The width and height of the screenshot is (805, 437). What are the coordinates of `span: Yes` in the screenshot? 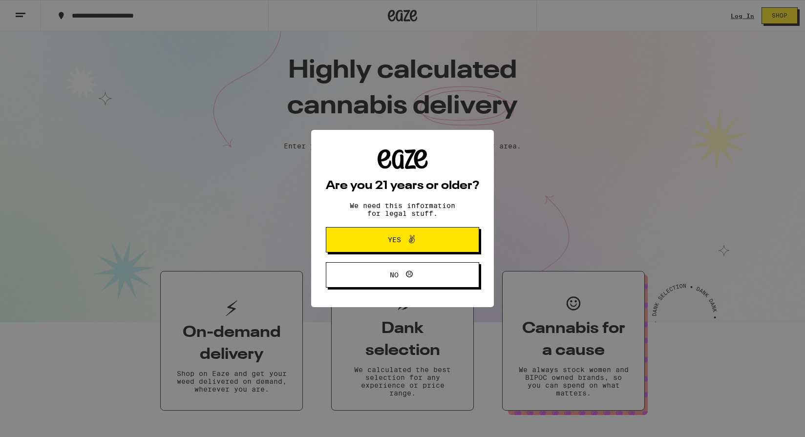 It's located at (394, 240).